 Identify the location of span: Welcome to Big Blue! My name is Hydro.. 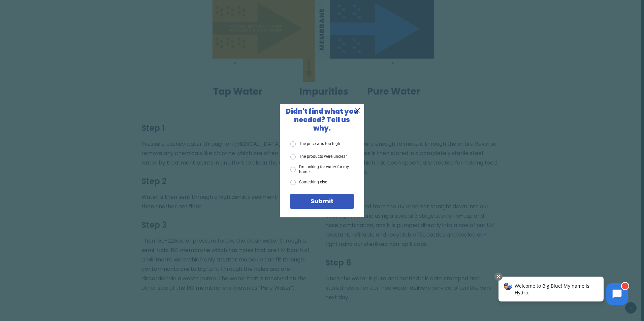
(61, 18).